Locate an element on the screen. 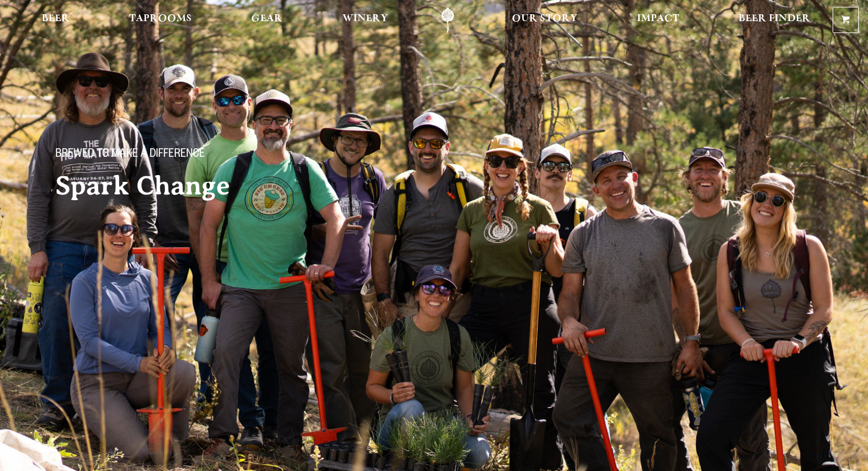 Image resolution: width=868 pixels, height=471 pixels. span: Taprooms is located at coordinates (160, 18).